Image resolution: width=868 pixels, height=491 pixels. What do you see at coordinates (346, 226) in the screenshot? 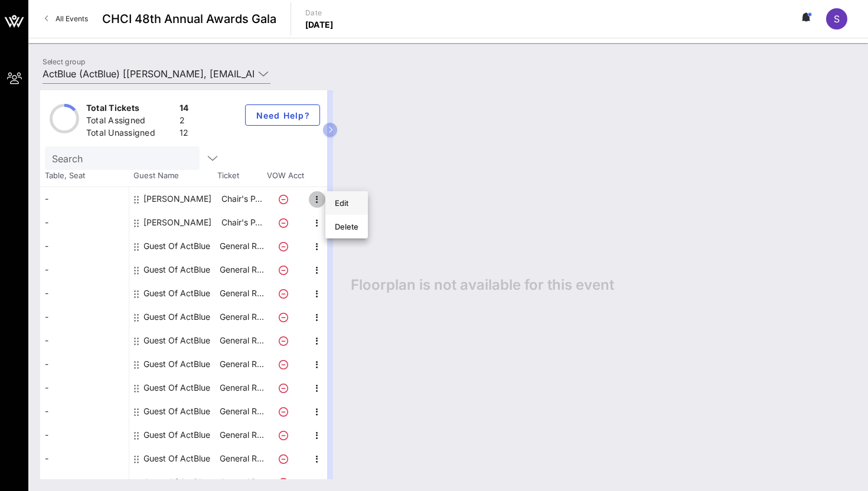
I see `div: Delete` at bounding box center [346, 226].